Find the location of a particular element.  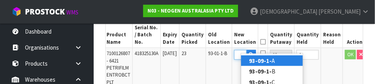

th: Quantity Held is located at coordinates (308, 35).